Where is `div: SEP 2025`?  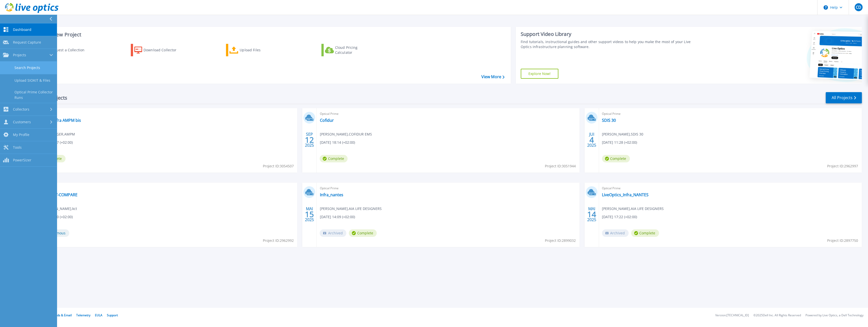
div: SEP 2025 is located at coordinates (310, 139).